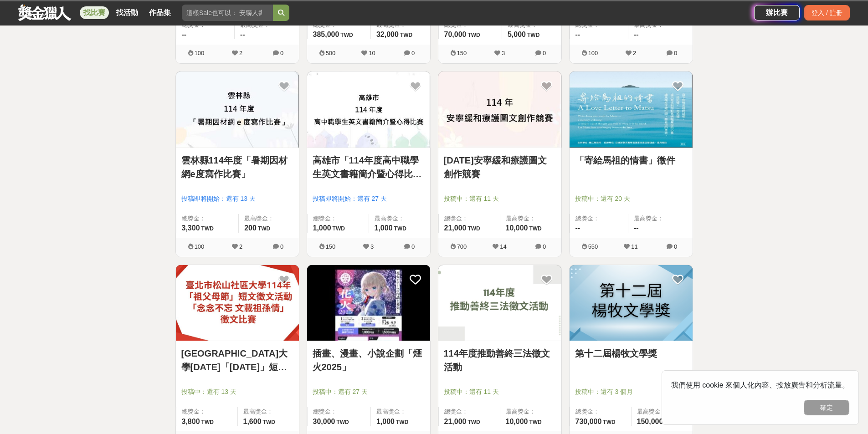 This screenshot has width=868, height=434. I want to click on span: 投稿即將開始：還有 27 天, so click(369, 199).